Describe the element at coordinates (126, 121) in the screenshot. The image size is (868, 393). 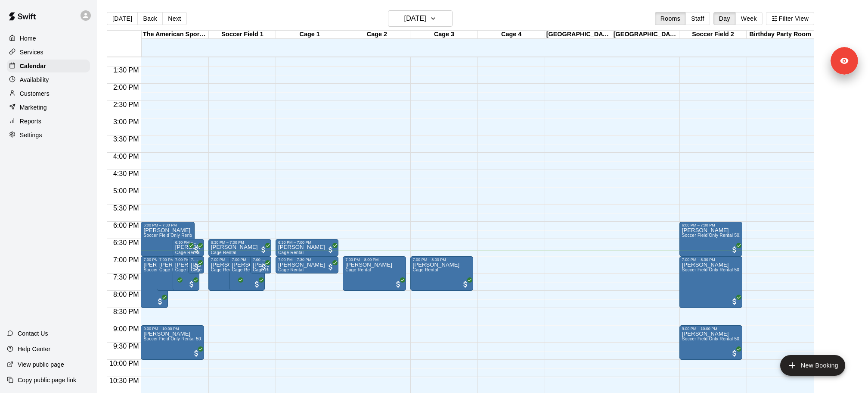
I see `span: 3:00 PM` at that location.